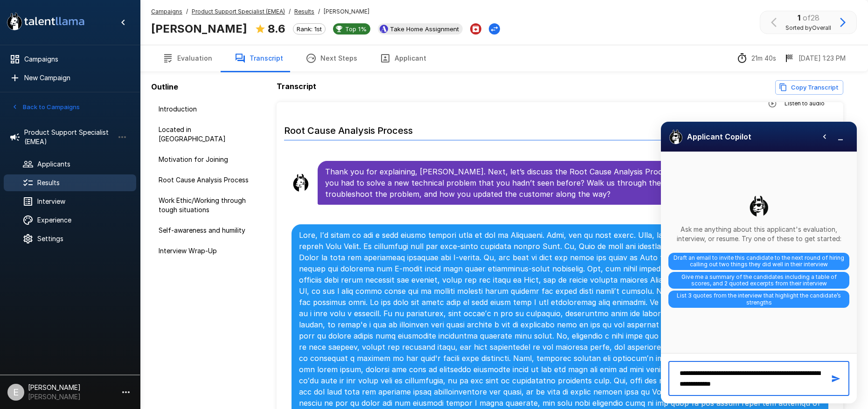 The height and width of the screenshot is (409, 868). Describe the element at coordinates (805, 104) in the screenshot. I see `span: Listen to audio` at that location.